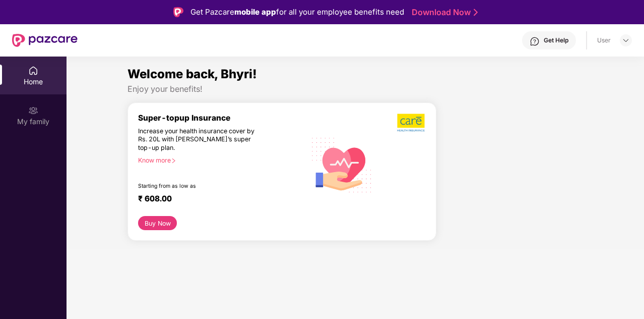 This screenshot has width=644, height=319. Describe the element at coordinates (255, 11) in the screenshot. I see `strong: mobile app` at that location.